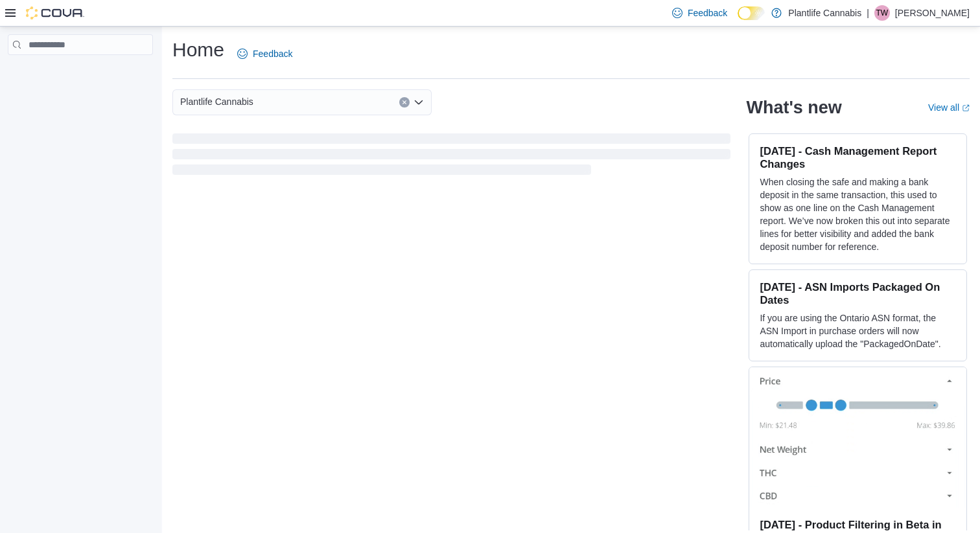 This screenshot has height=533, width=980. What do you see at coordinates (405, 102) in the screenshot?
I see `button: Clear input` at bounding box center [405, 102].